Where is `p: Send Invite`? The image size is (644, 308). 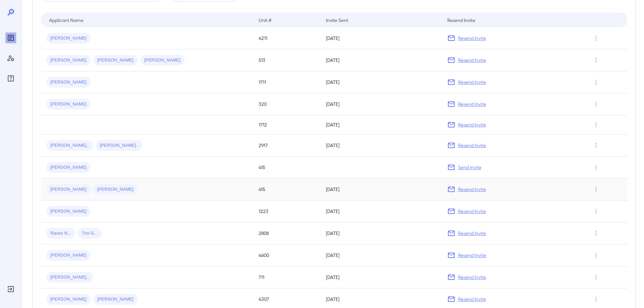
p: Send Invite is located at coordinates (469, 167).